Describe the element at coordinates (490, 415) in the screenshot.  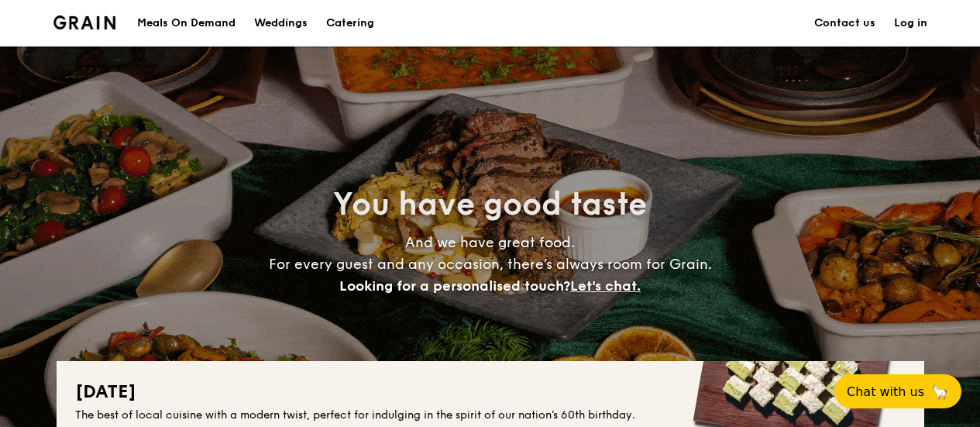
I see `div: The best of local cuisine with a modern twist, perfect for indulging in the spirit of our nation’...` at that location.